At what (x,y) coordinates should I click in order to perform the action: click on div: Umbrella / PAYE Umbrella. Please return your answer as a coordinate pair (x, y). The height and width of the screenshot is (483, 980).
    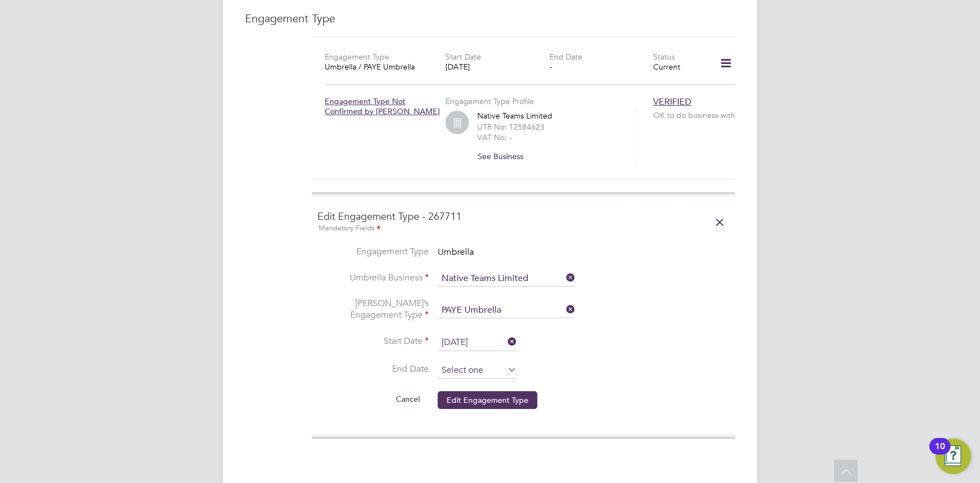
    Looking at the image, I should click on (376, 67).